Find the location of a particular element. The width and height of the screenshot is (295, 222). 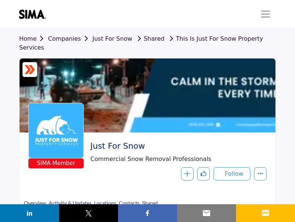

img: linkedin sharing button is located at coordinates (30, 213).